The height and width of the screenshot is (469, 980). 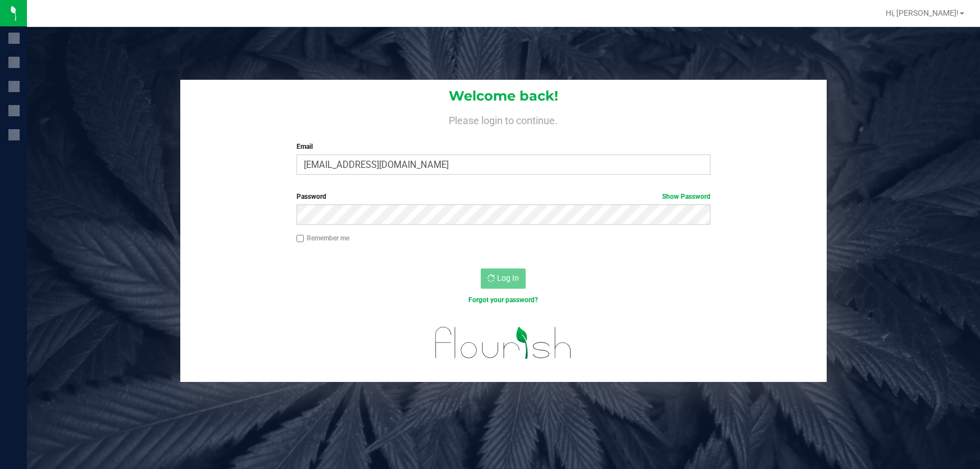 I want to click on label: Email, so click(x=504, y=147).